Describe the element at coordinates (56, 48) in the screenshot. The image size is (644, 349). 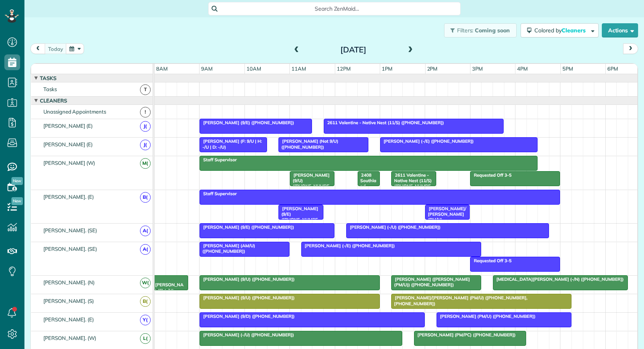
I see `button: today` at that location.